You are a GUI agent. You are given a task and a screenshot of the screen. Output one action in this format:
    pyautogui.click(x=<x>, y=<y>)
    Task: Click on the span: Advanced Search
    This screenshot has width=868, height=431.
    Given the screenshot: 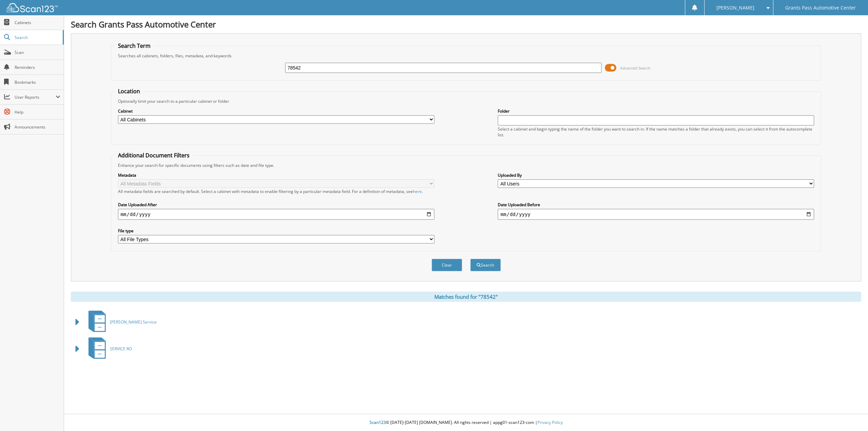 What is the action you would take?
    pyautogui.click(x=635, y=68)
    